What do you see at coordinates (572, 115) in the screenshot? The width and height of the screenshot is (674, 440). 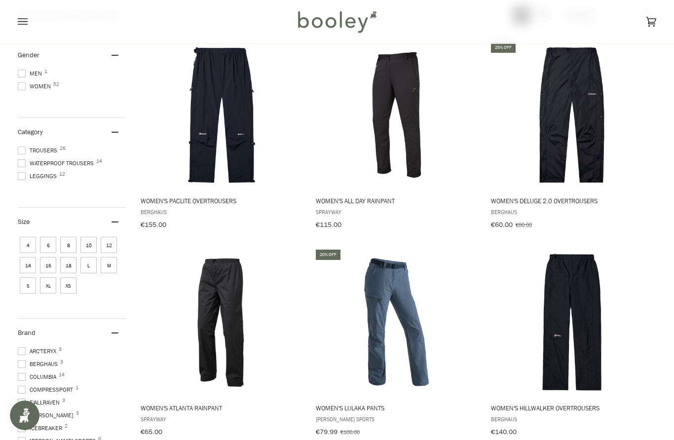 I see `img: Berghaus Women's Deluge 2.0 Overtrousers - Booley Galway` at bounding box center [572, 115].